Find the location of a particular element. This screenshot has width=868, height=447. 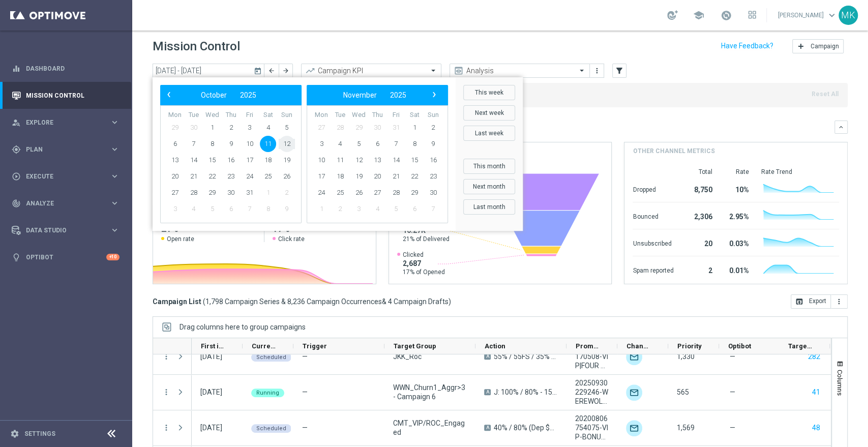

span: A is located at coordinates (488, 393).